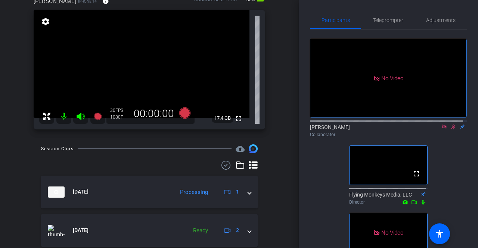 Image resolution: width=478 pixels, height=248 pixels. What do you see at coordinates (238, 192) in the screenshot?
I see `span: 1` at bounding box center [238, 192].